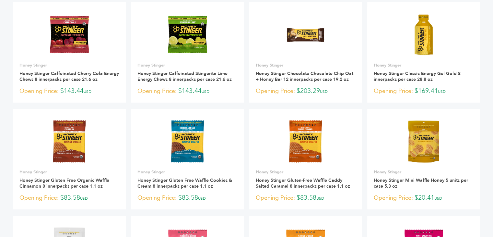  I want to click on a: Honey Stinger Gluten-Free Waffle Caddy Salted Caramel 8 innerpacks per case 1.1 oz, so click(303, 183).